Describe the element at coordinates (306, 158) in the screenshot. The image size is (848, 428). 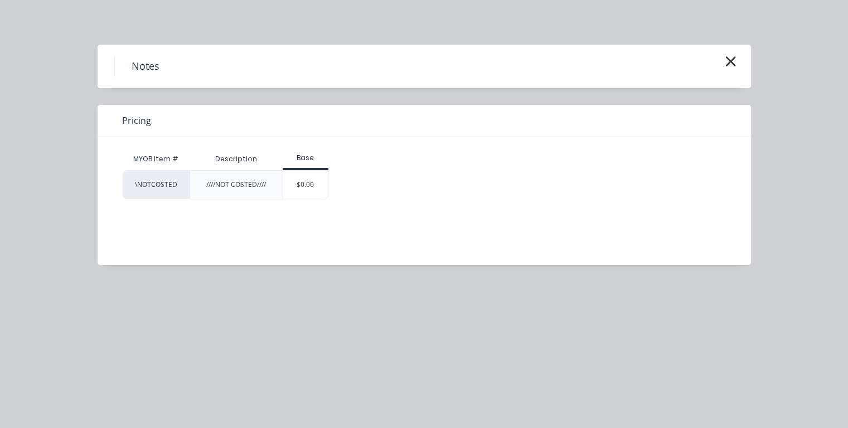
I see `div: Base` at that location.